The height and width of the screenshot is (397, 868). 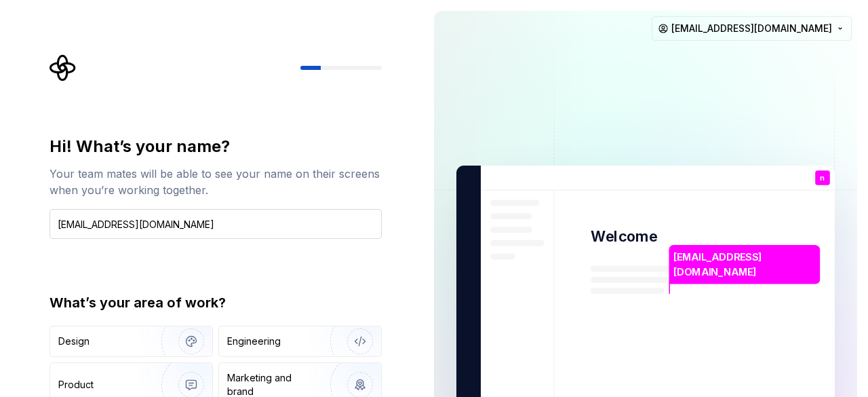 I want to click on div: Your team mates will be able to see your name on their screens when you’re working together., so click(x=216, y=182).